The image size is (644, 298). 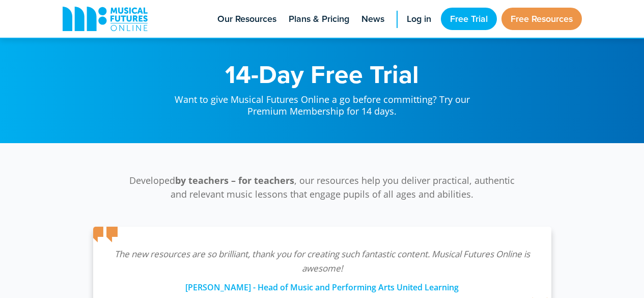 What do you see at coordinates (419, 19) in the screenshot?
I see `span: Log in` at bounding box center [419, 19].